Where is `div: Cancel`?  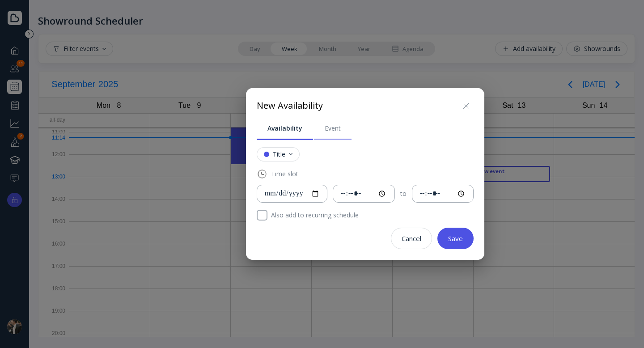 div: Cancel is located at coordinates (411, 239).